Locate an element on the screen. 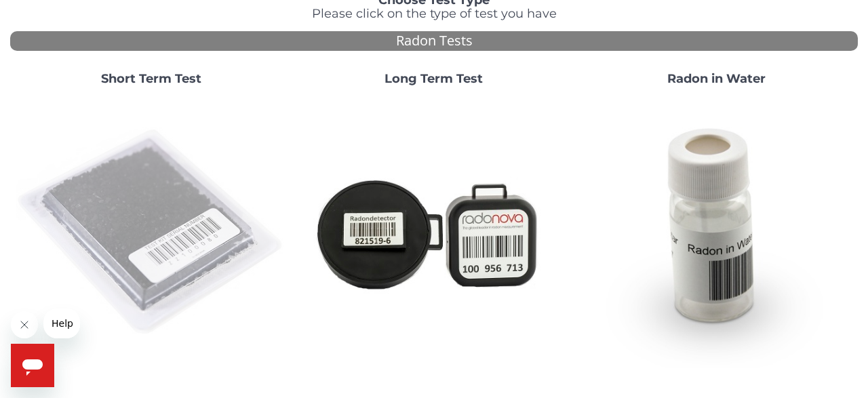  img: Radtrak2vsRadtrak3.jpg is located at coordinates (434, 233).